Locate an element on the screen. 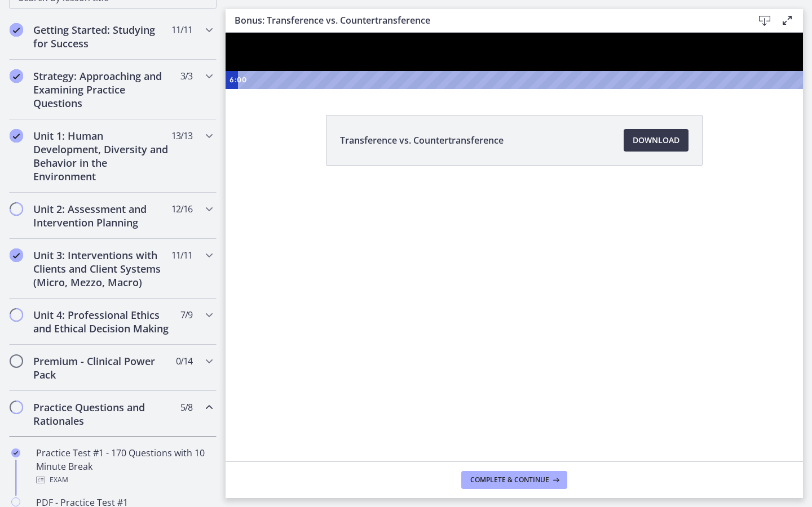 Image resolution: width=812 pixels, height=507 pixels. h2: Getting Started: Studying for Success is located at coordinates (102, 37).